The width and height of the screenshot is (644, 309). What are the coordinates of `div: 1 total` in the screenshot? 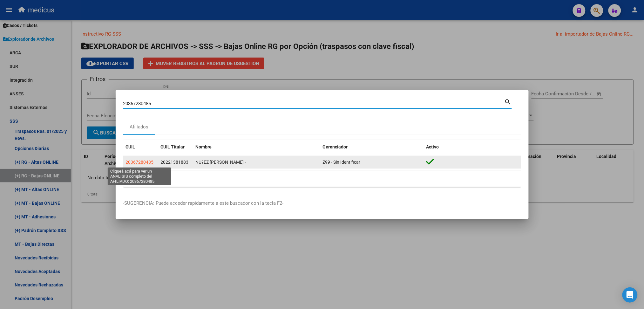 It's located at (322, 179).